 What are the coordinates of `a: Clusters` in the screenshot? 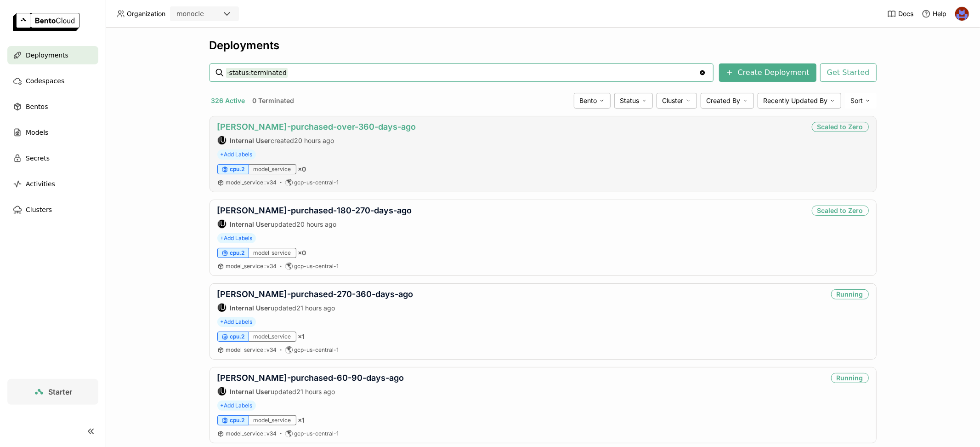 It's located at (53, 210).